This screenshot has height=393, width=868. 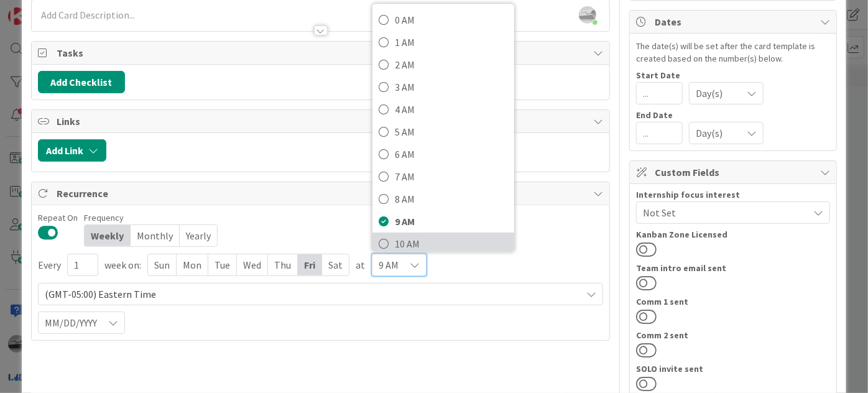 I want to click on a: 8 AM, so click(x=443, y=199).